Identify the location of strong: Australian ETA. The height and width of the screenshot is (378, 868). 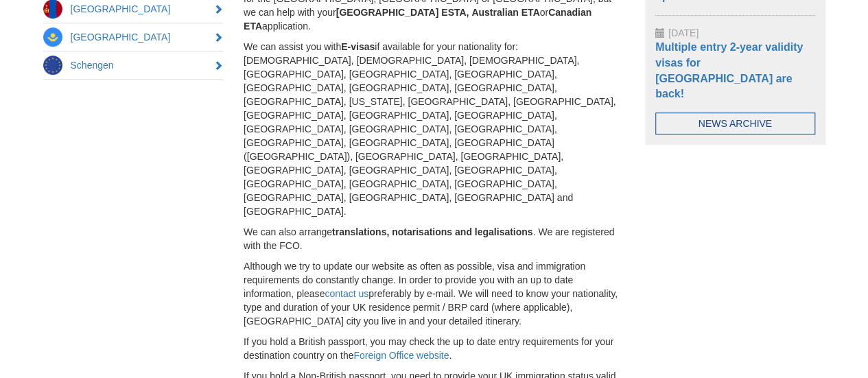
(504, 12).